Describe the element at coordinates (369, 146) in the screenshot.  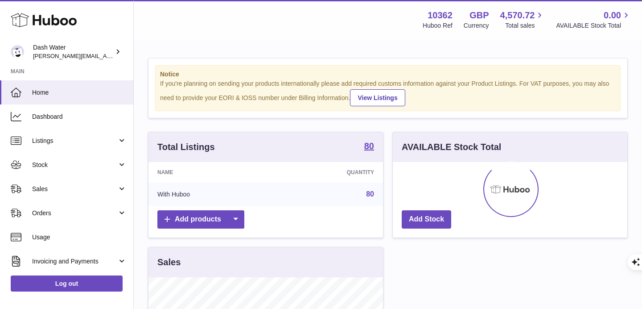
I see `strong: 80` at that location.